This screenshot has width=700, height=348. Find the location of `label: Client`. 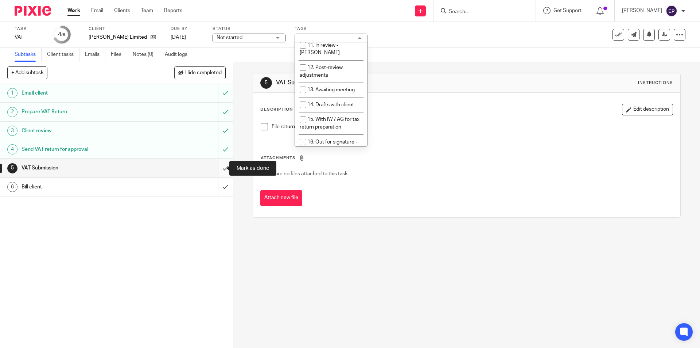

label: Client is located at coordinates (125, 29).